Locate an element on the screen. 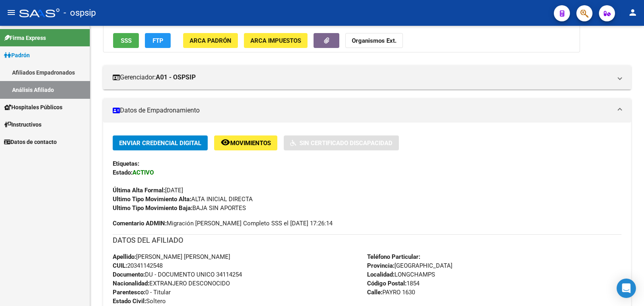  strong: Parentesco: is located at coordinates (129, 292).